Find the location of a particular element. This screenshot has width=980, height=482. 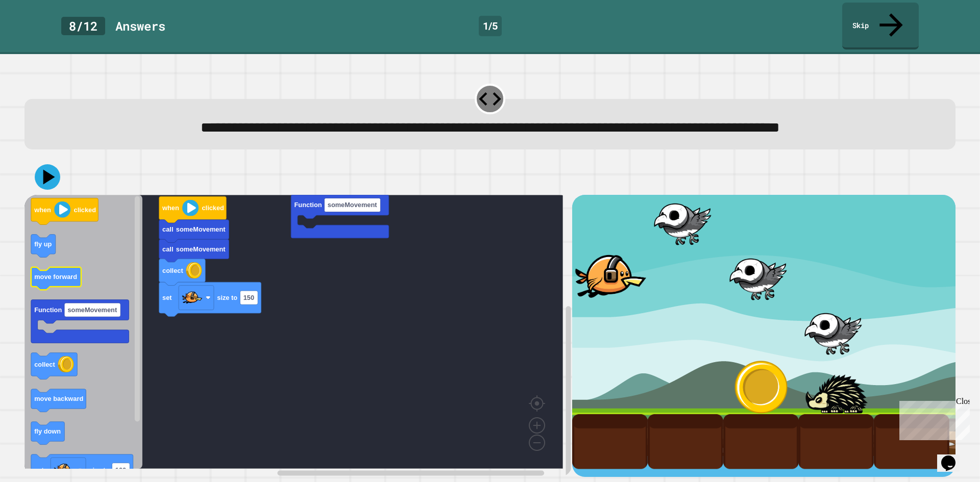

div: Chat with us now!Close is located at coordinates (38, 34).